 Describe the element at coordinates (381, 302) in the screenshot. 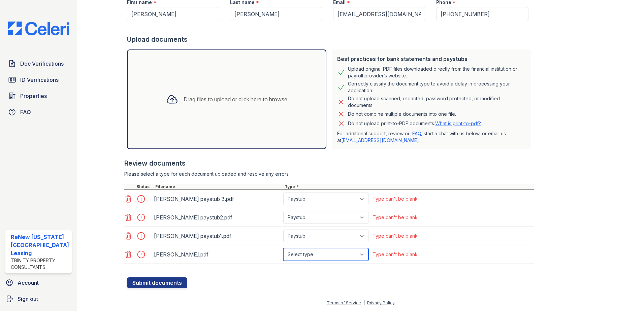

I see `a: Privacy Policy` at that location.